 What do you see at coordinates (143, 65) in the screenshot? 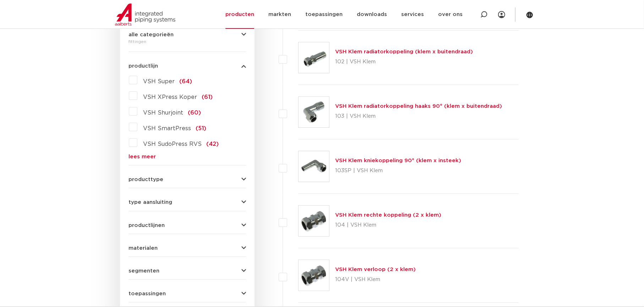
I see `span: productlijn` at bounding box center [143, 65].